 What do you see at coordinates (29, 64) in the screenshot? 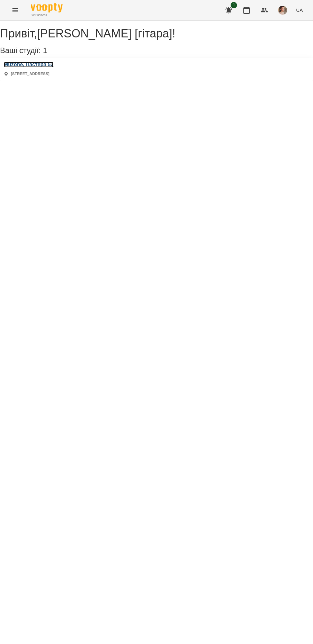
I see `a: Muzone, Пастера 52` at bounding box center [29, 64].